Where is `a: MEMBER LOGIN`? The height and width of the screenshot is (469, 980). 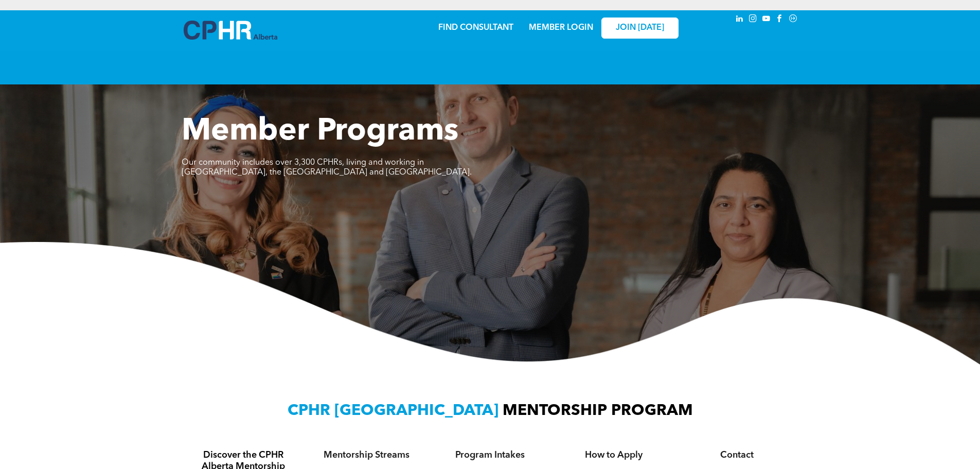
a: MEMBER LOGIN is located at coordinates (561, 28).